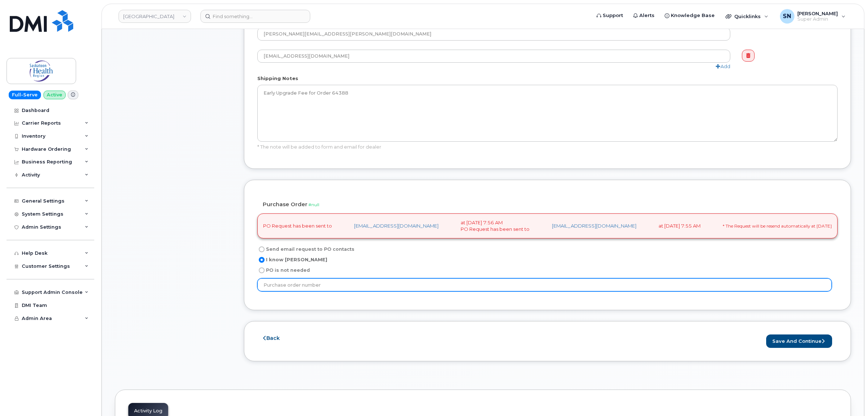 The width and height of the screenshot is (868, 416). What do you see at coordinates (272, 339) in the screenshot?
I see `a: Back` at bounding box center [272, 339].